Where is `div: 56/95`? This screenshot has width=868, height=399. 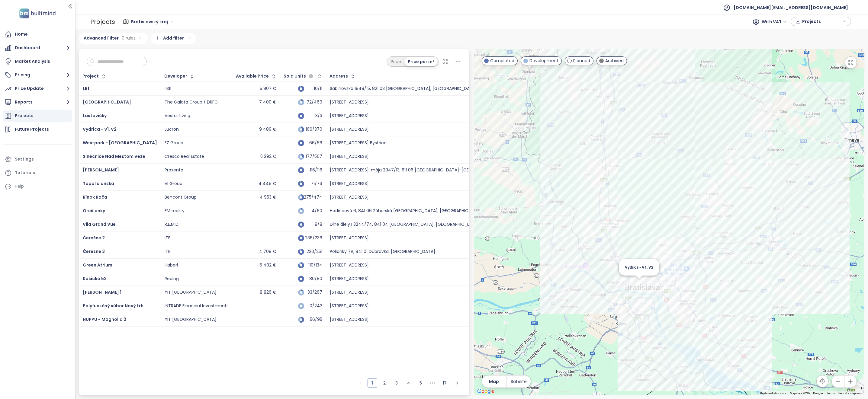 div: 56/95 is located at coordinates (315, 320).